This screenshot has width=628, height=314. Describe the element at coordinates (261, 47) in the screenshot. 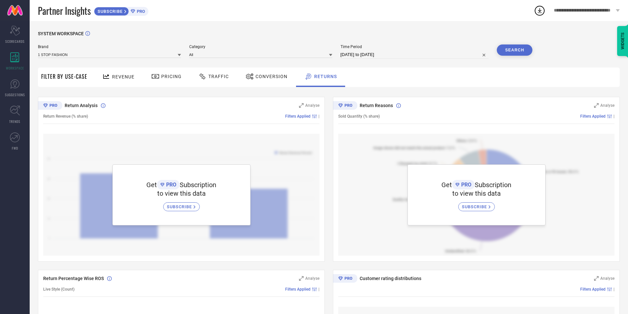

I see `span: Category` at that location.